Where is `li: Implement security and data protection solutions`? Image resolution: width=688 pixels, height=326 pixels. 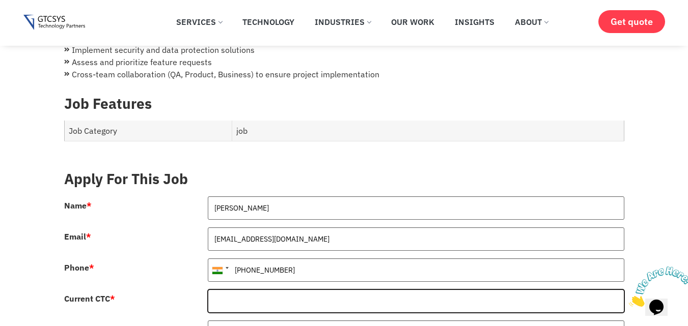 li: Implement security and data protection solutions is located at coordinates (344, 50).